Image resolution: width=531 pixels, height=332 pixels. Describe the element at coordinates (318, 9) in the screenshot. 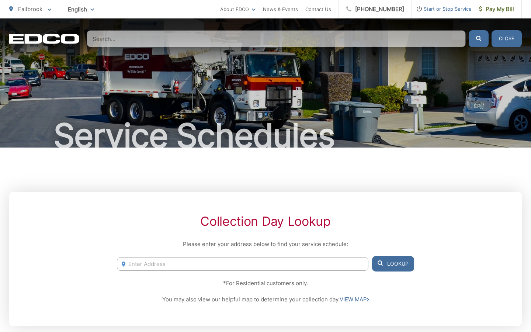

I see `a: Contact Us` at that location.